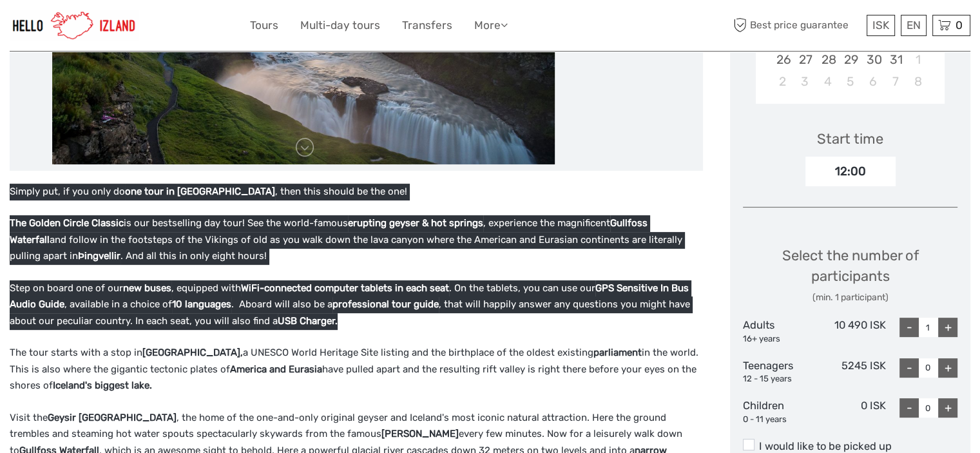 This screenshot has height=453, width=980. I want to click on div: Choose Saturday, November 1st, 2025, so click(918, 59).